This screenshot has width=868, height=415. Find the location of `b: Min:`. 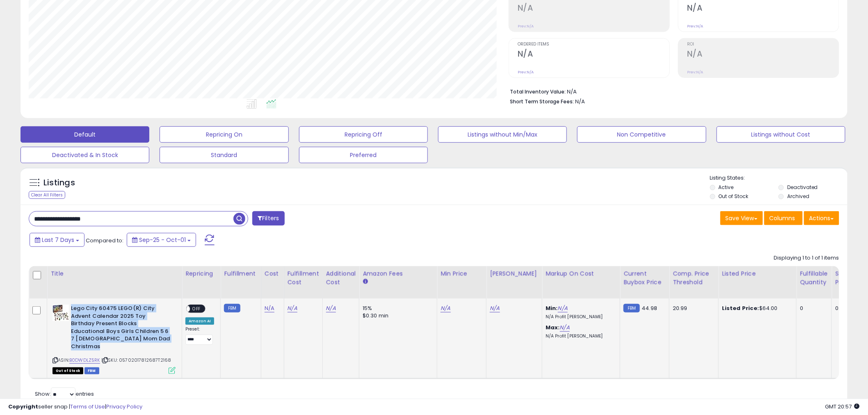

b: Min: is located at coordinates (552, 308).